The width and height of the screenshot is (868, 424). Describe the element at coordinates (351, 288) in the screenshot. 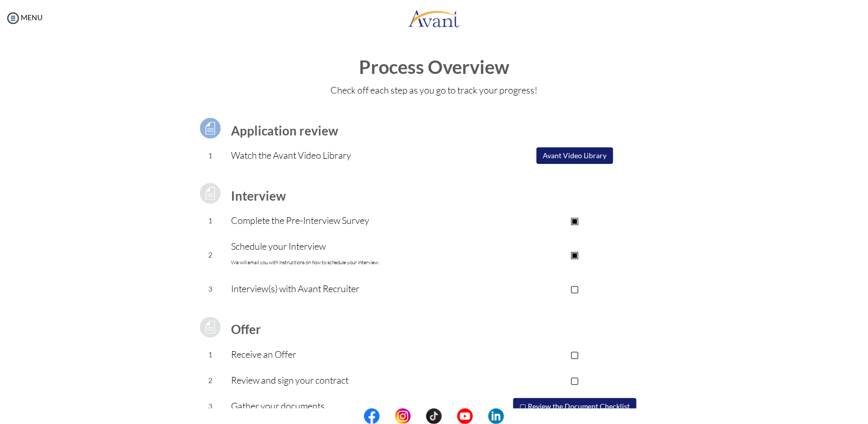

I see `p: Interview(s) with Avant Recruiter` at that location.